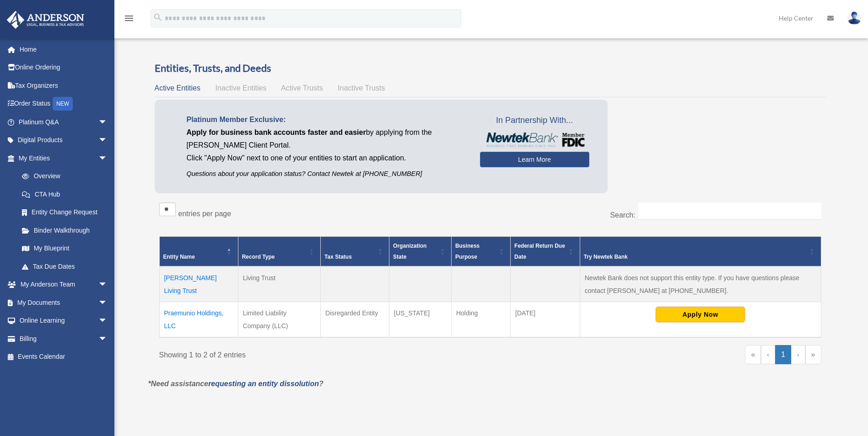  What do you see at coordinates (700, 314) in the screenshot?
I see `button: Apply Now` at bounding box center [700, 314].